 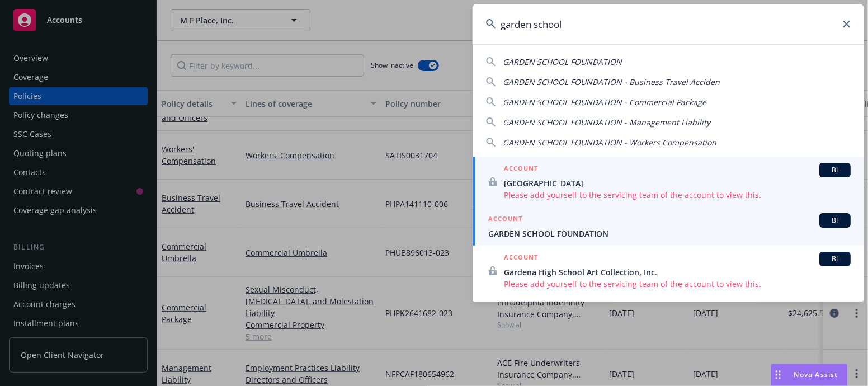 I want to click on span: Gardena High School Art Collection, Inc., so click(x=677, y=272).